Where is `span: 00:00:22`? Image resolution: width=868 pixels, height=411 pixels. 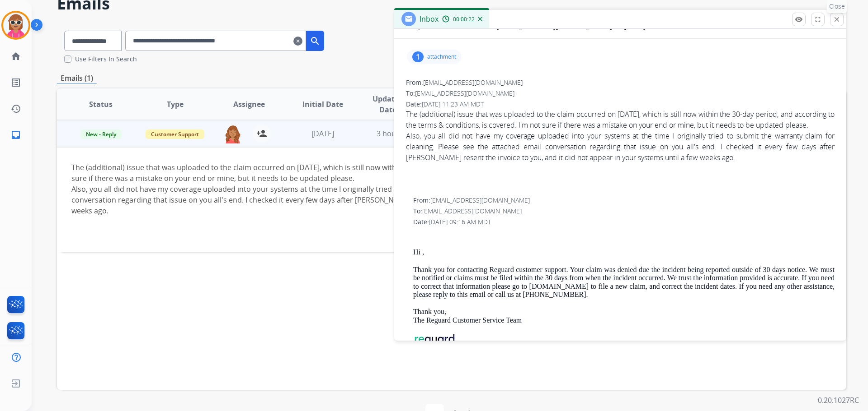 span: 00:00:22 is located at coordinates (464, 20).